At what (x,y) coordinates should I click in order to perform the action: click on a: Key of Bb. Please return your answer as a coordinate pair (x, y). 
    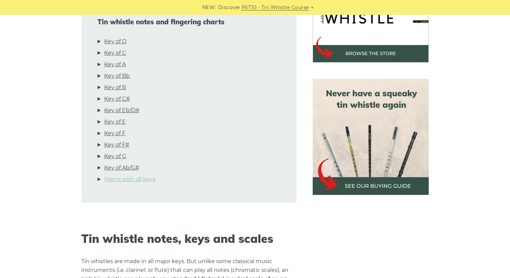
    Looking at the image, I should click on (117, 76).